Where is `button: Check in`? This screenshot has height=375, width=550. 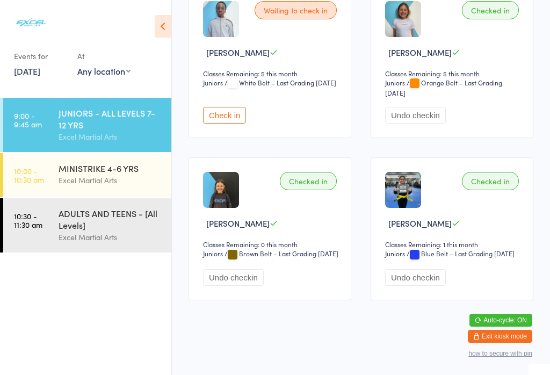 button: Check in is located at coordinates (224, 115).